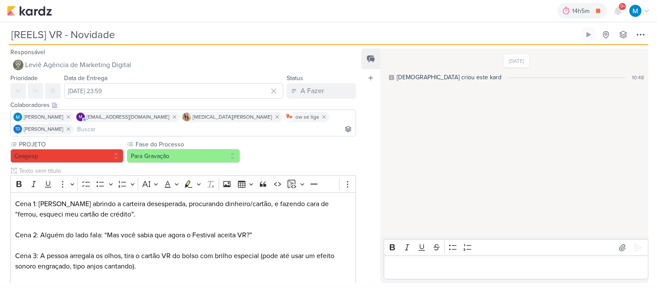 The height and width of the screenshot is (288, 657). I want to click on span: ow se liga, so click(307, 117).